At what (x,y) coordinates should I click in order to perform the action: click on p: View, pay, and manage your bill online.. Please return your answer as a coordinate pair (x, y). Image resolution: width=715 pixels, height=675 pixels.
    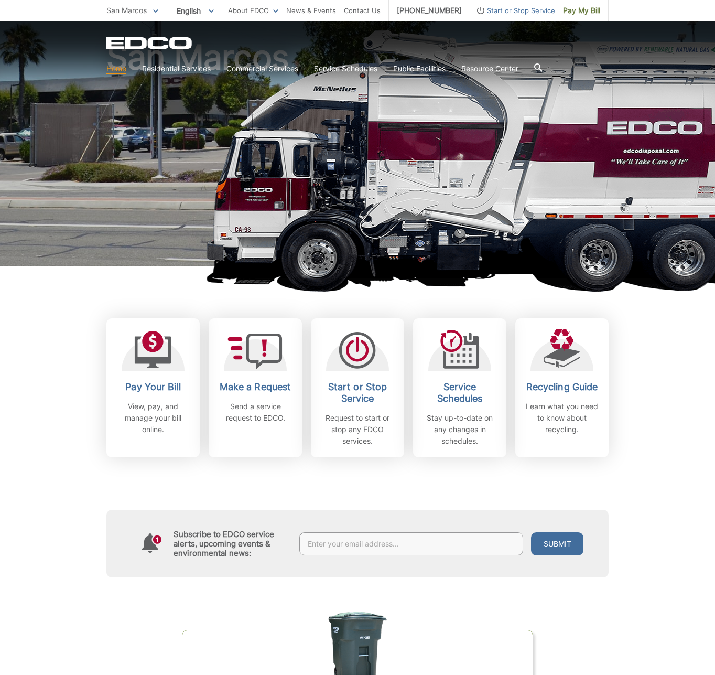
    Looking at the image, I should click on (153, 418).